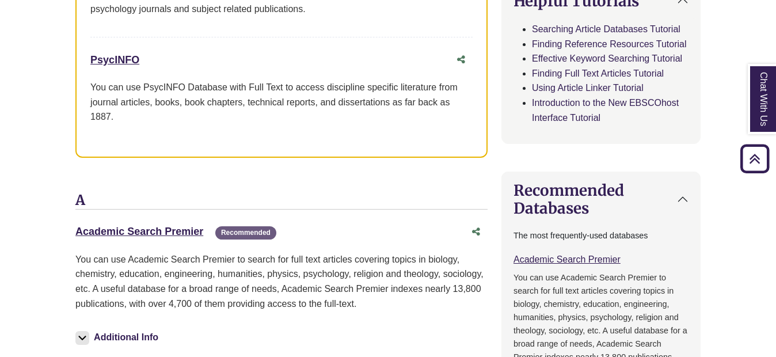 This screenshot has height=357, width=776. What do you see at coordinates (754, 158) in the screenshot?
I see `a: Back to Top` at bounding box center [754, 158].